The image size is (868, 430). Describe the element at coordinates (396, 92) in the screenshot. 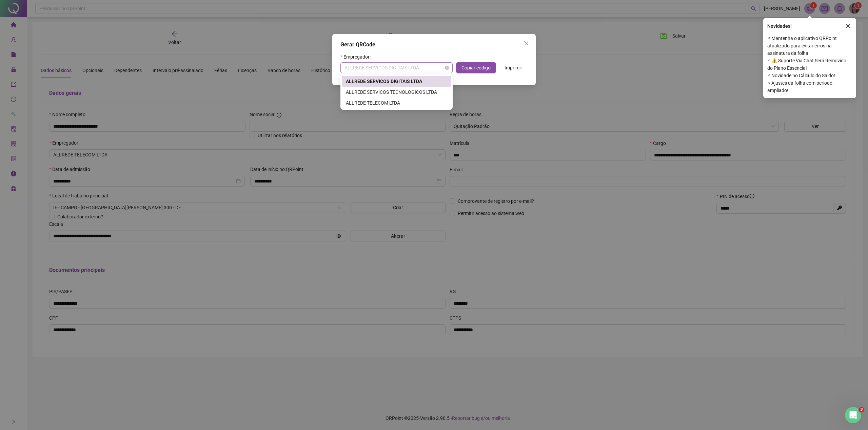

I see `div: ALLREDE SERVICOS TECNOLOGICOS LTDA` at that location.